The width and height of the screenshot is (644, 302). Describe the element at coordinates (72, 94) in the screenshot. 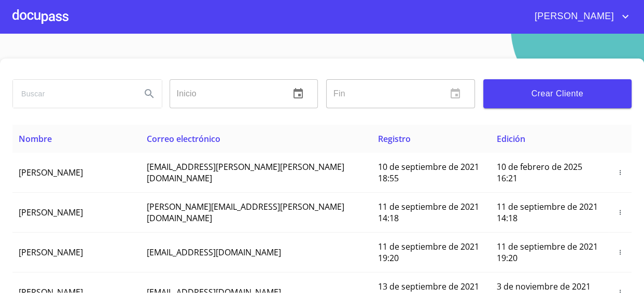

I see `input: search` at that location.